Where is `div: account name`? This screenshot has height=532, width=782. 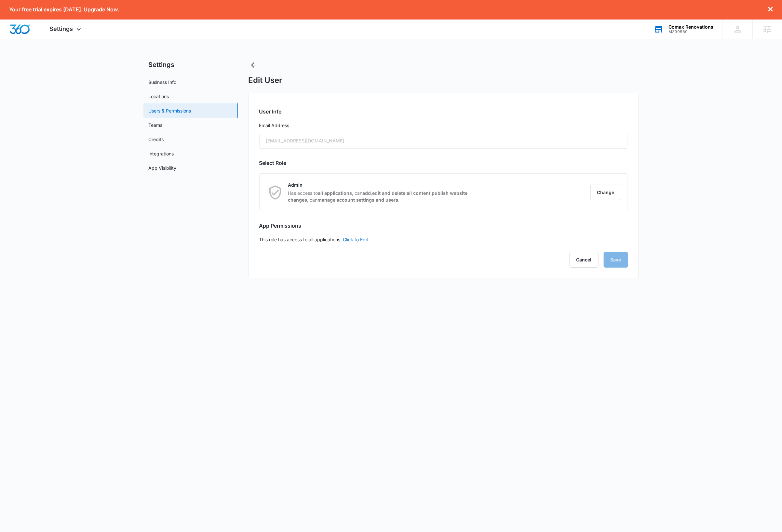 div: account name is located at coordinates (691, 27).